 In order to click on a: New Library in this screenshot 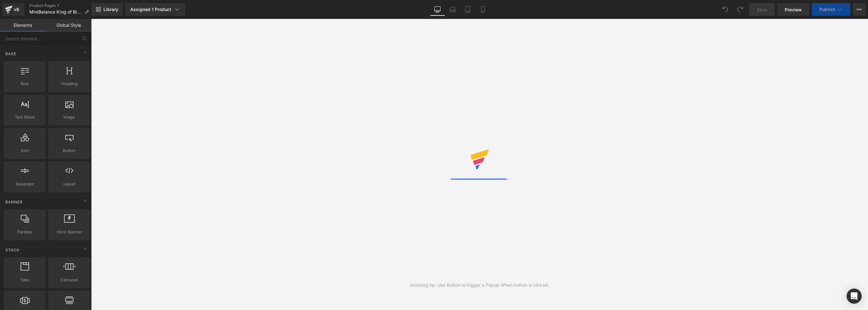, I will do `click(107, 10)`.